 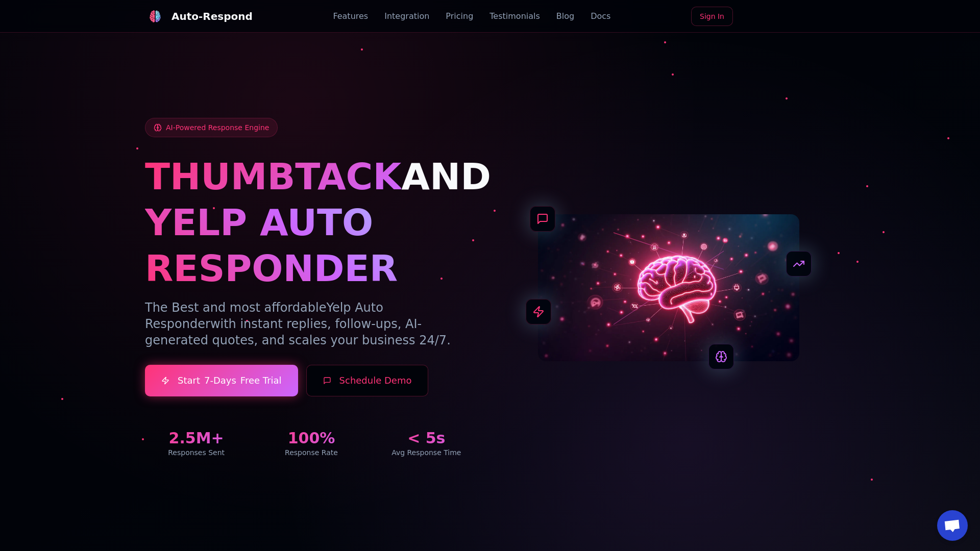 I want to click on a: Blog, so click(x=565, y=17).